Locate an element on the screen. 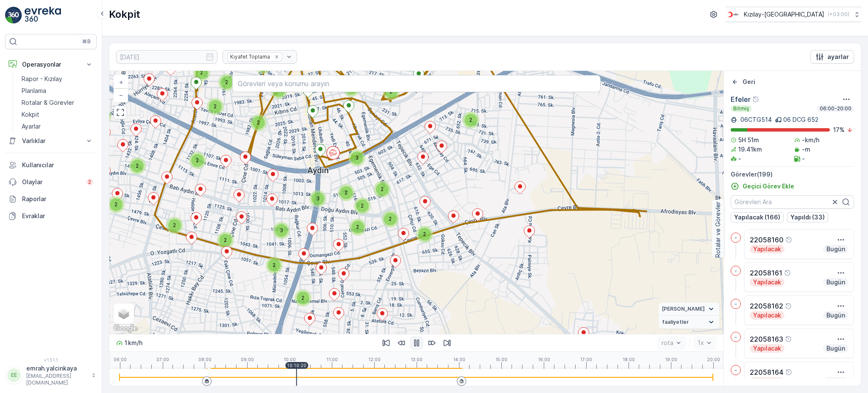 The height and width of the screenshot is (393, 868). a: Layers is located at coordinates (124, 313).